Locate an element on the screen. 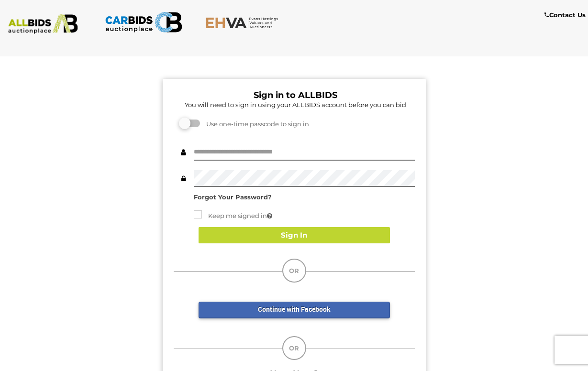  button: Sign In is located at coordinates (294, 235).